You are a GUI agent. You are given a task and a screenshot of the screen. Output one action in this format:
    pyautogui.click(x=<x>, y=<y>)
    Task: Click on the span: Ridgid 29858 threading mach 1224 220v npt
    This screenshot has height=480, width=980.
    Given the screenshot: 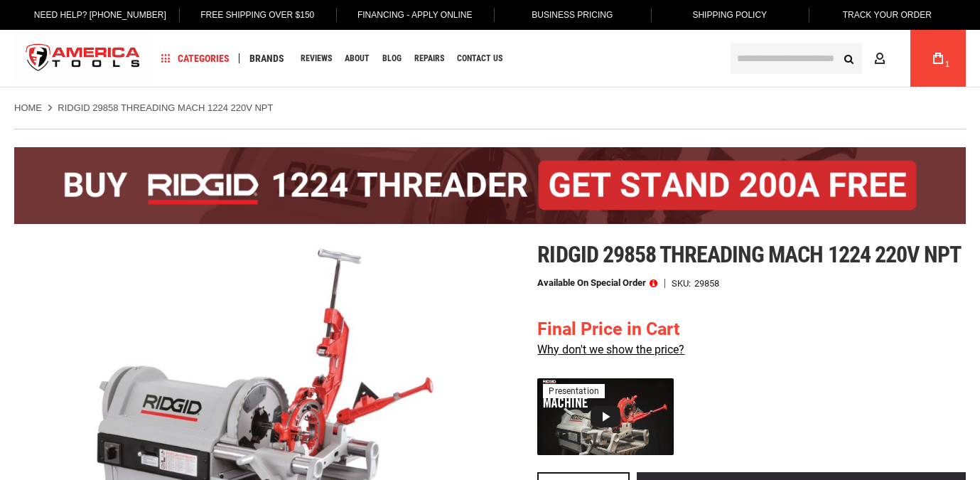 What is the action you would take?
    pyautogui.click(x=749, y=255)
    